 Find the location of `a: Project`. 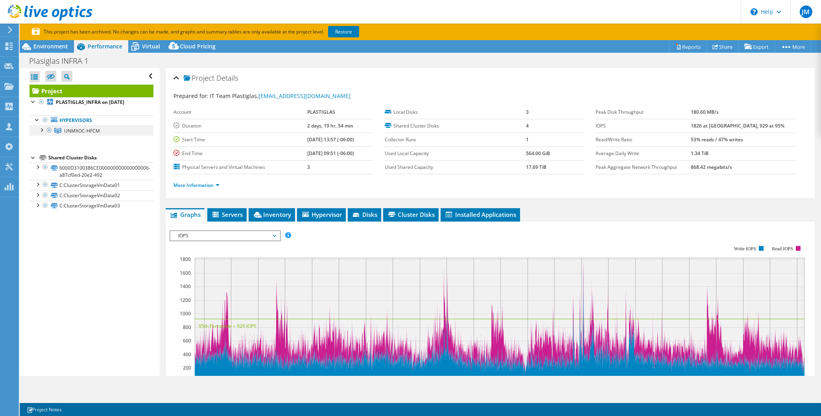

a: Project is located at coordinates (91, 91).